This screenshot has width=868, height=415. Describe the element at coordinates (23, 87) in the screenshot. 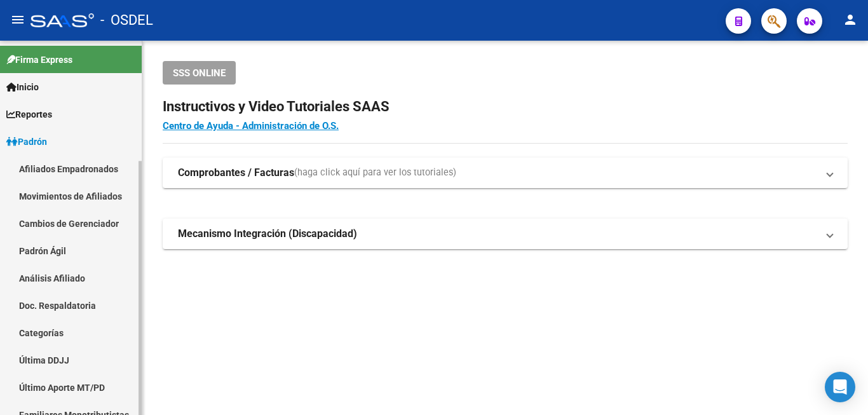

I see `span: Inicio` at that location.